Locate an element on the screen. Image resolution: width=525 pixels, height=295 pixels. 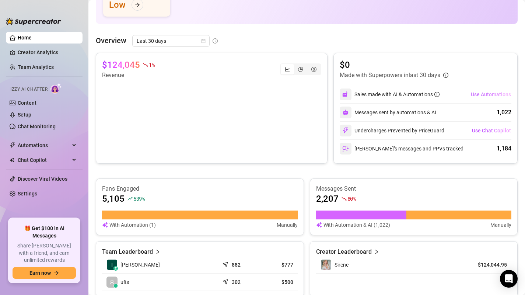
article: $0 is located at coordinates (394, 65).